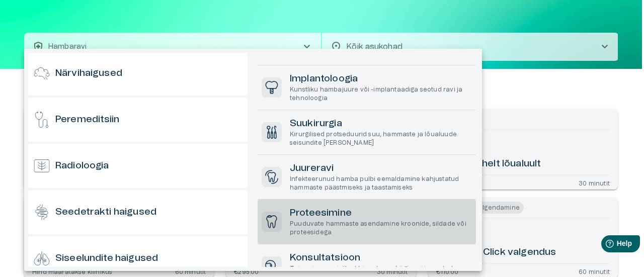  Describe the element at coordinates (381, 168) in the screenshot. I see `h6: Juureravi` at that location.